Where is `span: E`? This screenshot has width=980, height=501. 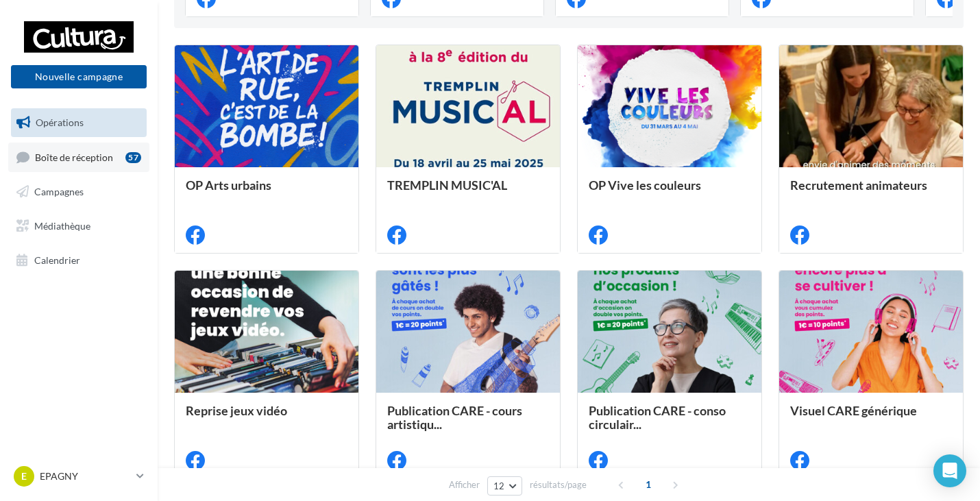
span: E is located at coordinates (24, 477).